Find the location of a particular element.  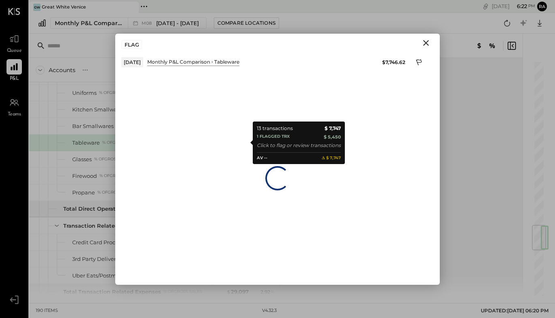

div: Uniforms is located at coordinates (84, 93).